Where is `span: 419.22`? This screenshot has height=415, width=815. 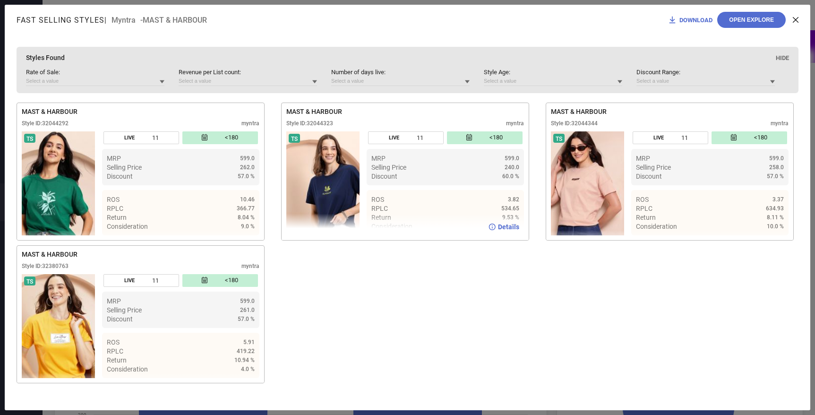 span: 419.22 is located at coordinates (246, 351).